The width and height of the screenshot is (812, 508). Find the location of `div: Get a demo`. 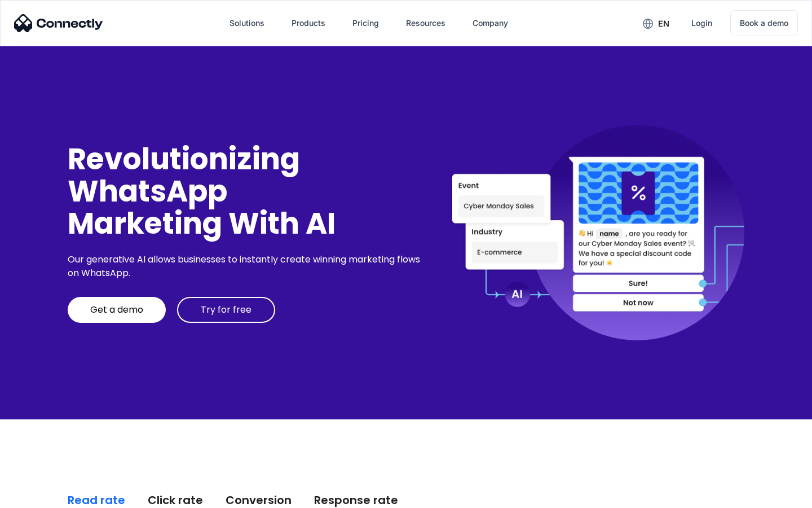

div: Get a demo is located at coordinates (117, 310).